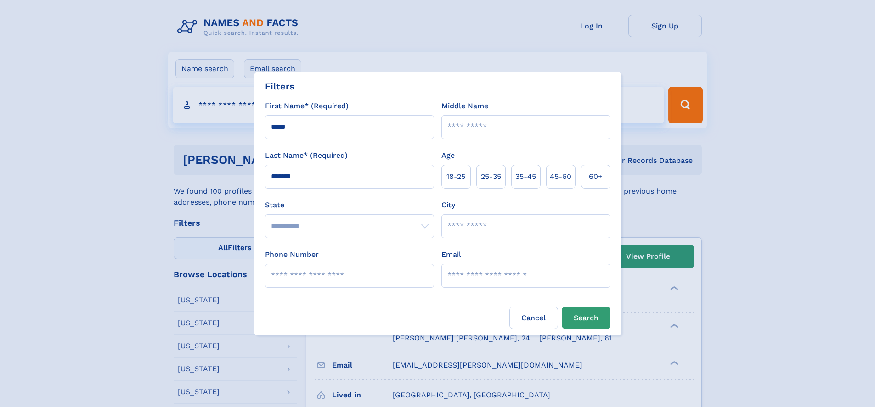 The height and width of the screenshot is (407, 875). I want to click on label: Age, so click(448, 156).